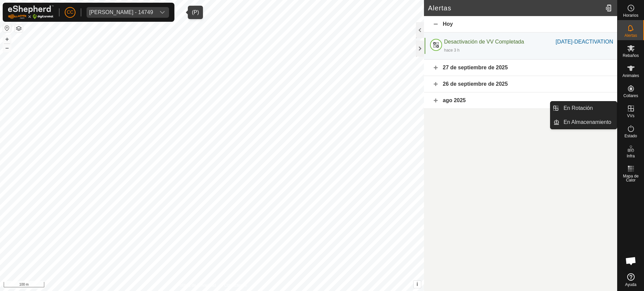 The image size is (644, 291). What do you see at coordinates (578, 108) in the screenshot?
I see `span: En Rotación` at bounding box center [578, 108].